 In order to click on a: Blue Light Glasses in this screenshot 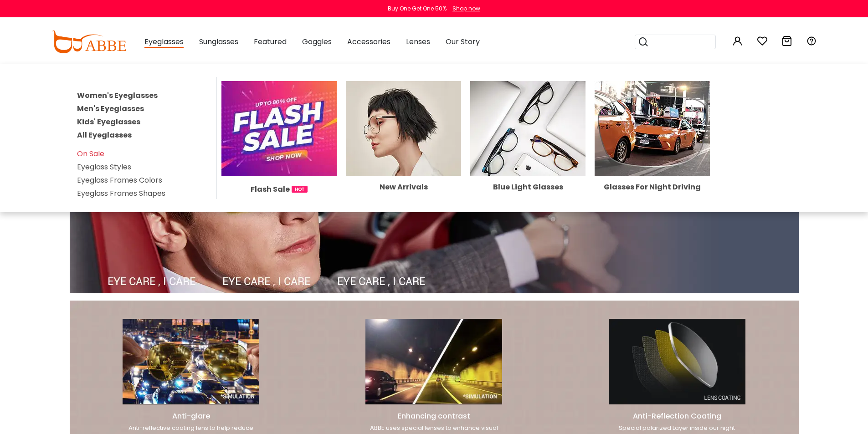, I will do `click(528, 156)`.